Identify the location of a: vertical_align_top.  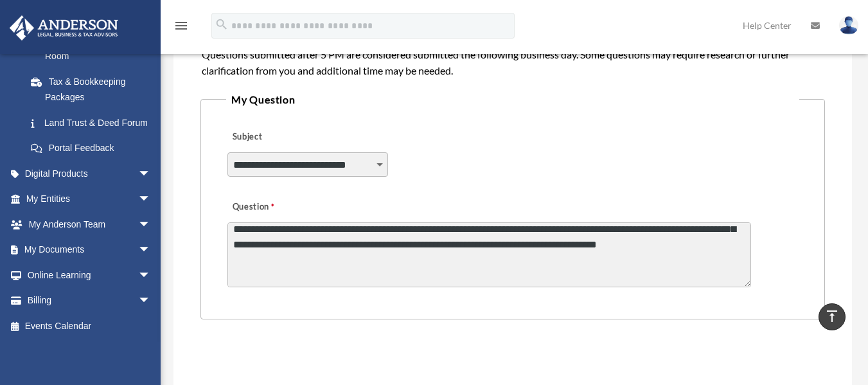
(832, 316).